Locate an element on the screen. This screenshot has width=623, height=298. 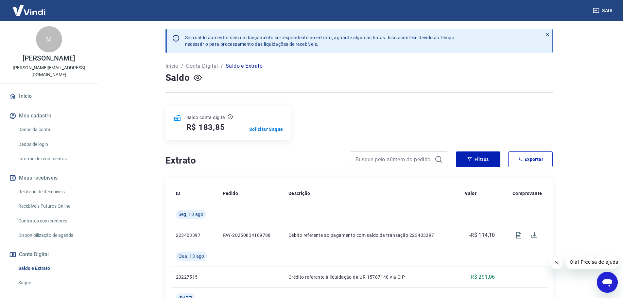
span: Visualizar is located at coordinates (519, 235).